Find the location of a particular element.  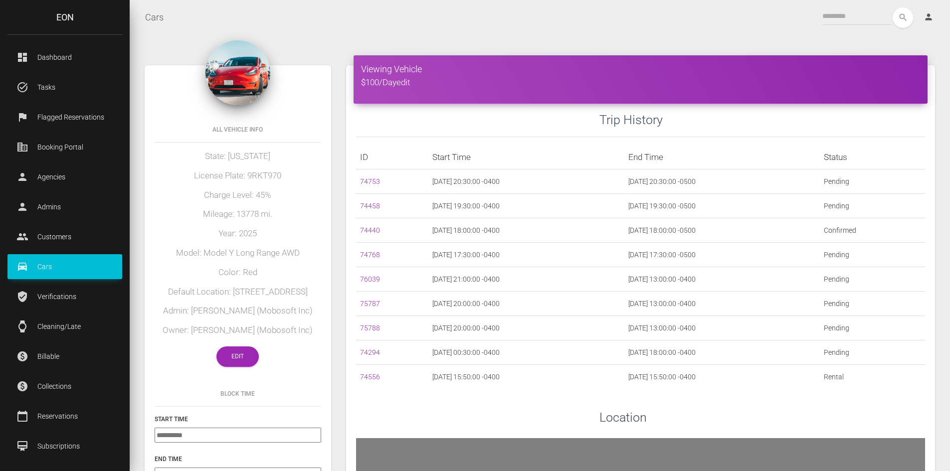

h3: Location is located at coordinates (762, 417).